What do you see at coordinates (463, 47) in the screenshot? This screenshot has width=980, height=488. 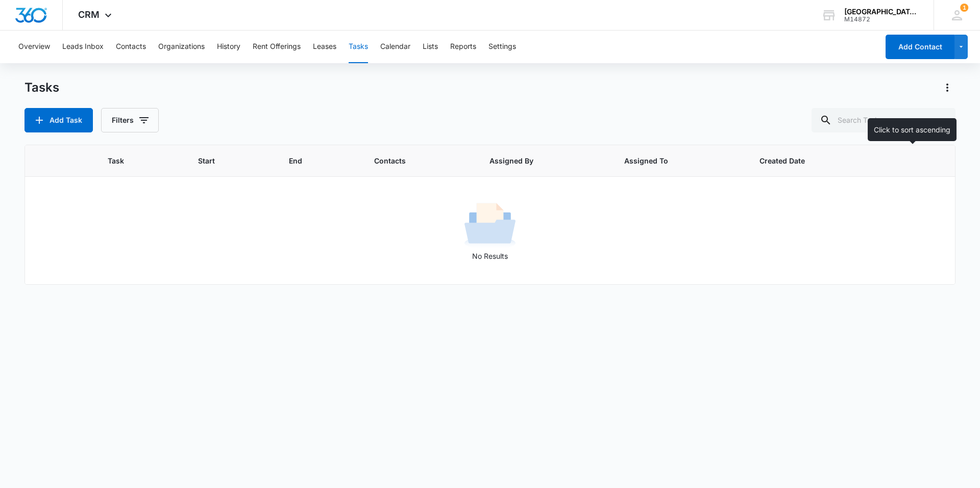 I see `button: Reports` at bounding box center [463, 47].